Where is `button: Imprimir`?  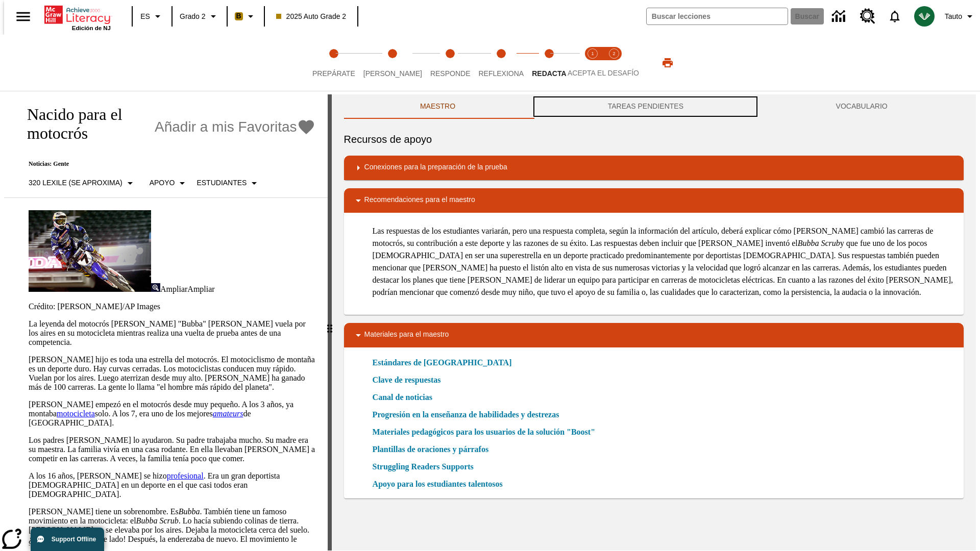 button: Imprimir is located at coordinates (667, 63).